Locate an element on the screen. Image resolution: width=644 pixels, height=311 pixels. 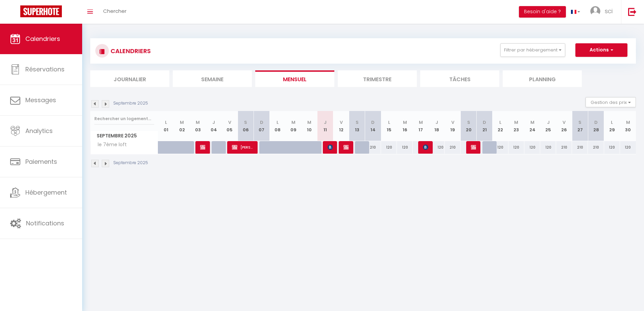
button: Ouvrir le widget de chat LiveChat is located at coordinates (16, 13).